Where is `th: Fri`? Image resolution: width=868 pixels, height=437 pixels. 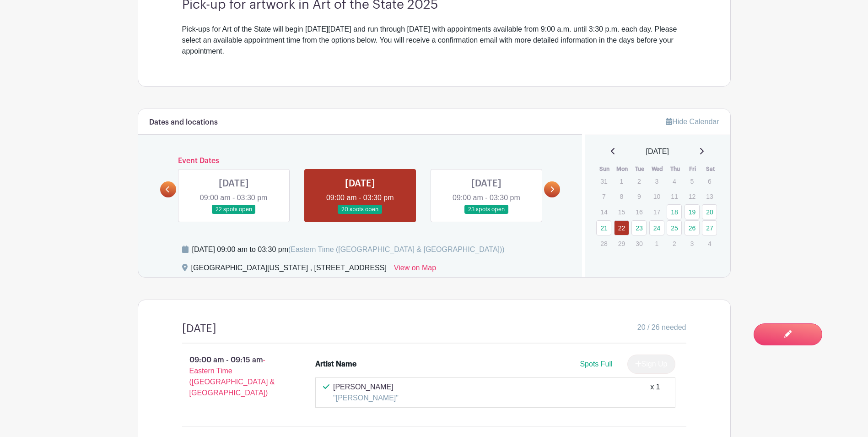 th: Fri is located at coordinates (693, 169).